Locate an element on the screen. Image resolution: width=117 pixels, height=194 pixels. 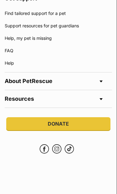
a: Instagram is located at coordinates (57, 149).